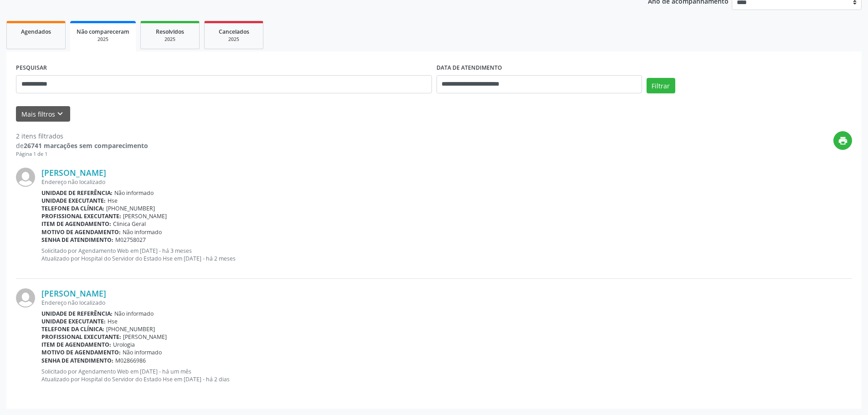 The width and height of the screenshot is (868, 415). I want to click on span: Clinica Geral, so click(129, 224).